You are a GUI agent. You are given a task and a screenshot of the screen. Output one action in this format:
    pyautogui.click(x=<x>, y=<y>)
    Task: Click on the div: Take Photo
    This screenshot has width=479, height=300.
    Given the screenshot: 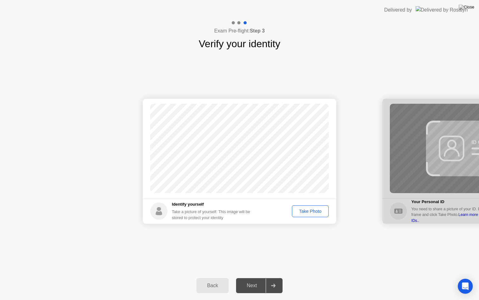 What is the action you would take?
    pyautogui.click(x=311, y=211)
    